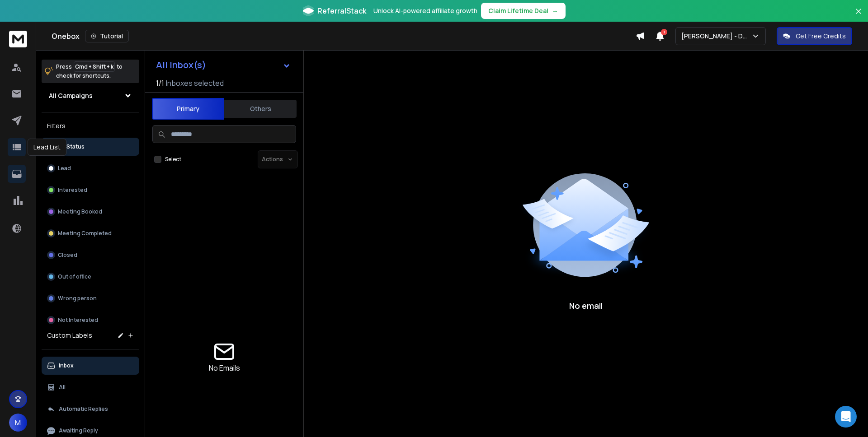 The height and width of the screenshot is (437, 868). Describe the element at coordinates (90, 190) in the screenshot. I see `button: Interested` at that location.